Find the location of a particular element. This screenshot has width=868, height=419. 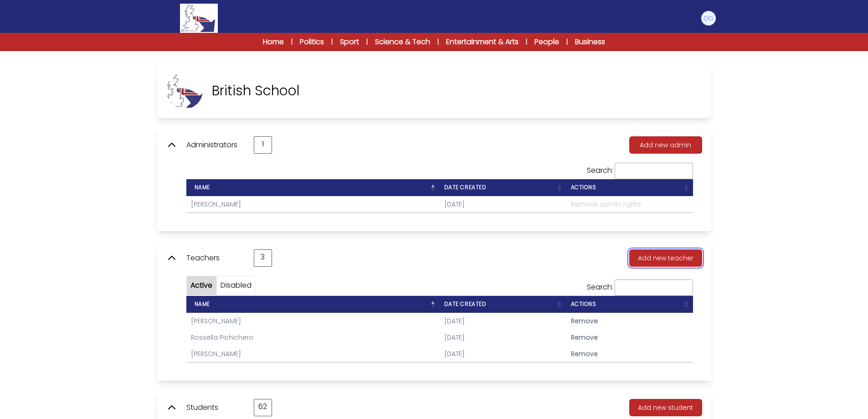

div: 62 is located at coordinates (263, 407).